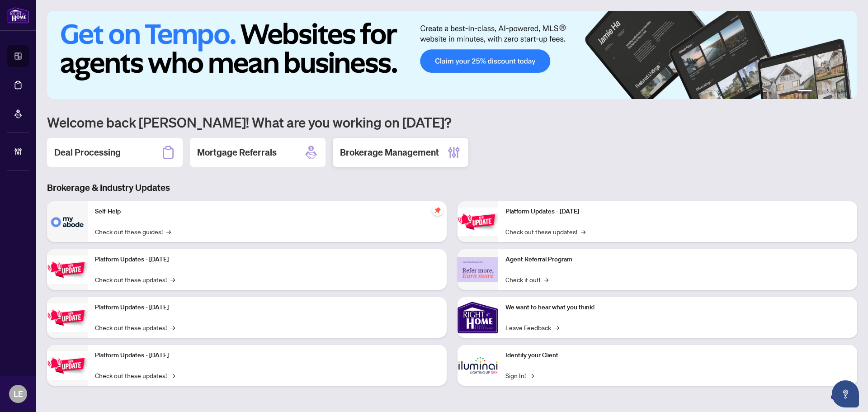 This screenshot has width=868, height=412. I want to click on img: Agent Referral Program, so click(478, 270).